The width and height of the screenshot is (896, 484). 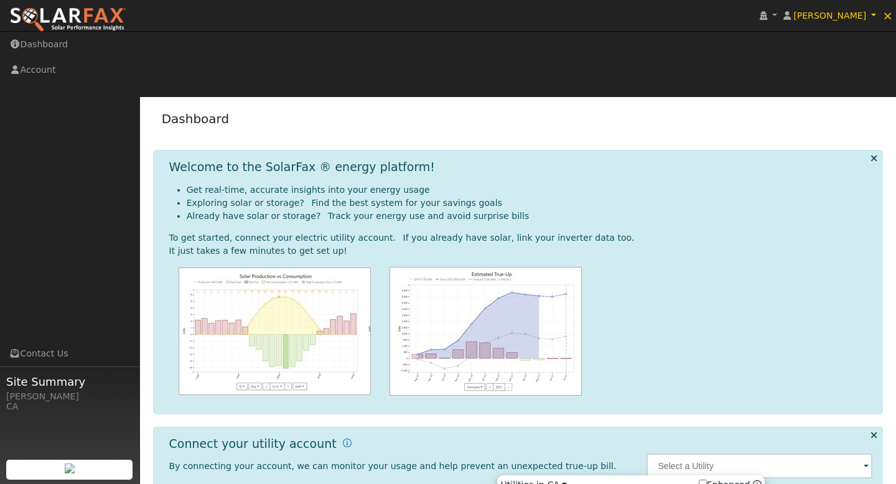 I want to click on h1: Welcome to the SolarFax ® energy platform!, so click(x=302, y=167).